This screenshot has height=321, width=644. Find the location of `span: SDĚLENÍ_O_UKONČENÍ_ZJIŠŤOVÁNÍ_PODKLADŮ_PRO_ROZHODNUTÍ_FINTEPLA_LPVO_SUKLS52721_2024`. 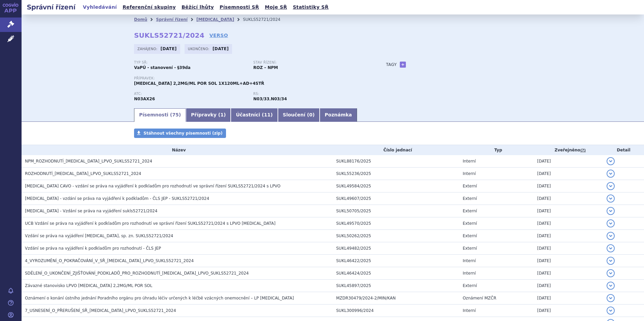

span: SDĚLENÍ_O_UKONČENÍ_ZJIŠŤOVÁNÍ_PODKLADŮ_PRO_ROZHODNUTÍ_FINTEPLA_LPVO_SUKLS52721_2024 is located at coordinates (137, 274).